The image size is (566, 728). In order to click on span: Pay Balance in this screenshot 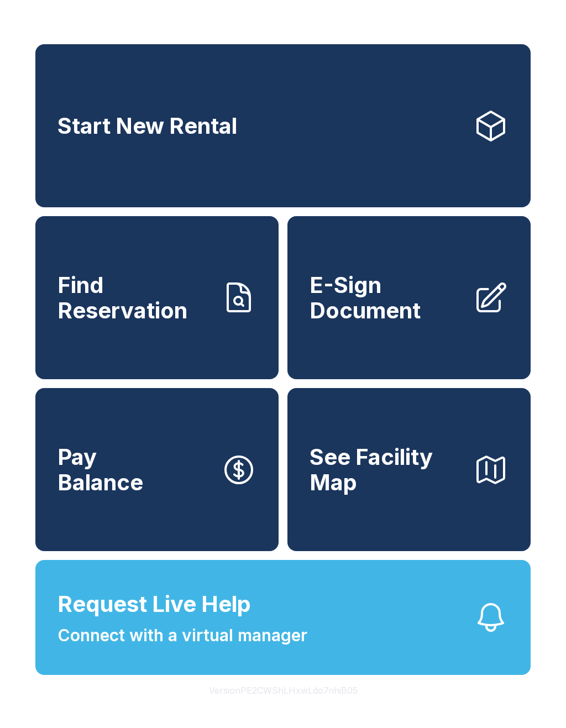, I will do `click(100, 469)`.